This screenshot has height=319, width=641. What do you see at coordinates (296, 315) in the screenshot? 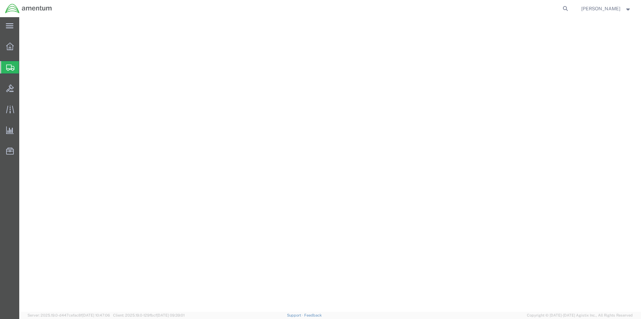
I see `a: Support` at bounding box center [296, 315].